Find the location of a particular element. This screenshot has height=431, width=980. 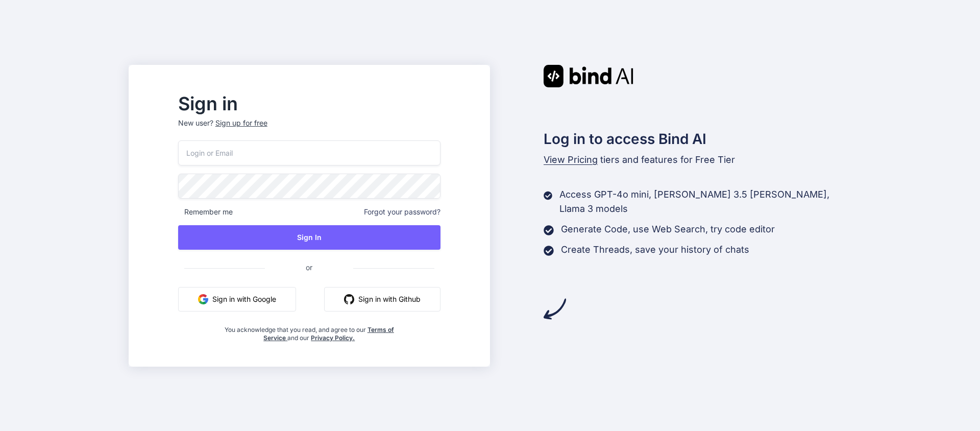

div: Sign up for free is located at coordinates (241, 123).